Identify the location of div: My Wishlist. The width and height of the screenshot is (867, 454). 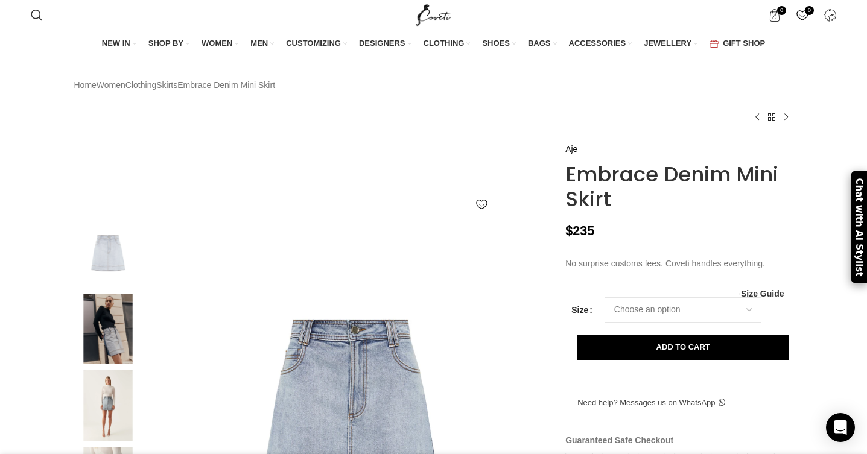
(802, 15).